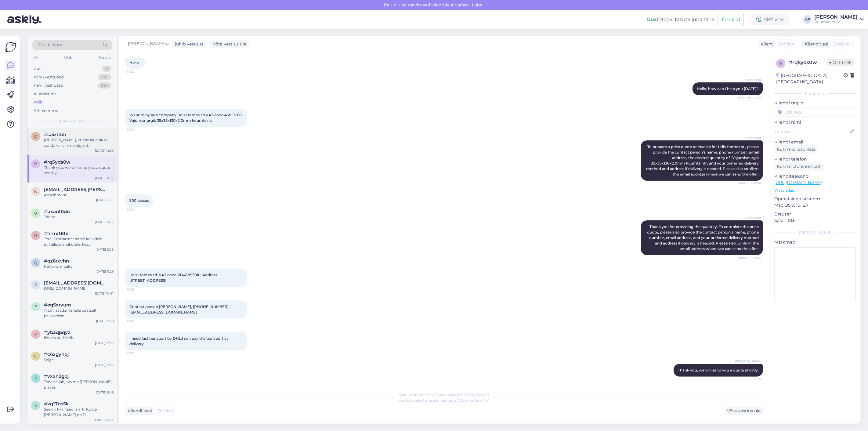  Describe the element at coordinates (55, 135) in the screenshot. I see `span: #caizttbh` at that location.